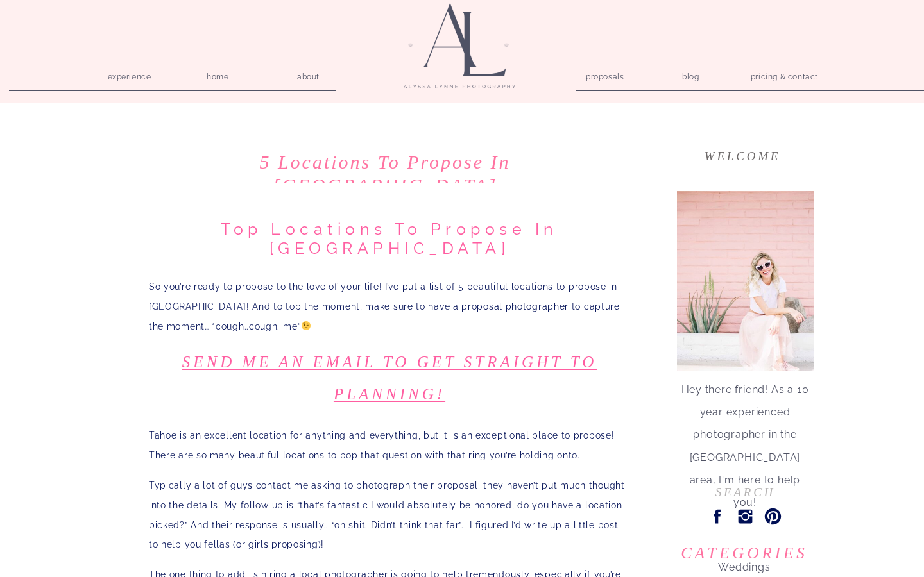  What do you see at coordinates (390, 515) in the screenshot?
I see `p: Typically a lot of guys contact me asking to photograph their proposal; they haven’t put much tho...` at bounding box center [390, 515].